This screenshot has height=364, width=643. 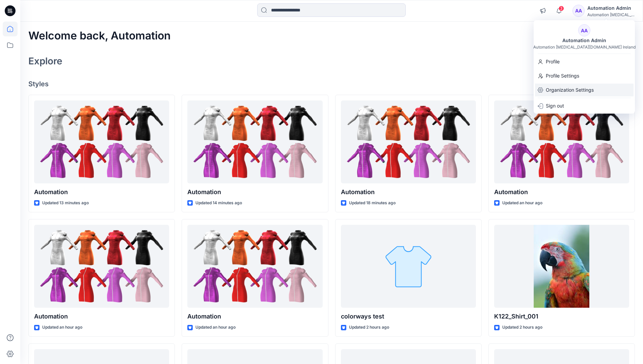 I want to click on p: Profile Settings, so click(x=562, y=76).